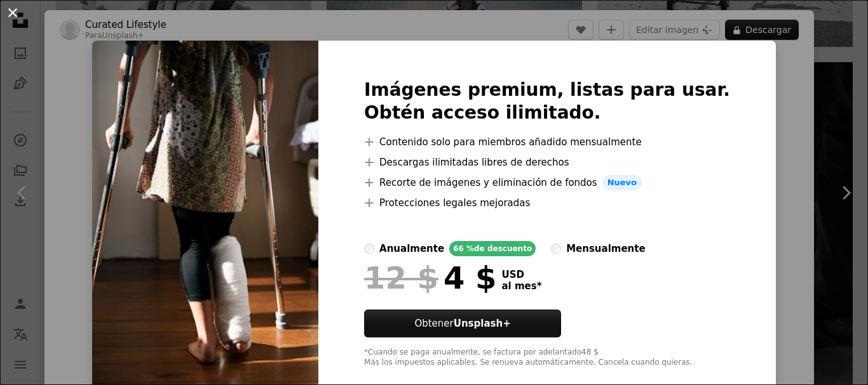 Image resolution: width=868 pixels, height=385 pixels. What do you see at coordinates (547, 203) in the screenshot?
I see `li: Protecciones legales mejoradas` at bounding box center [547, 203].